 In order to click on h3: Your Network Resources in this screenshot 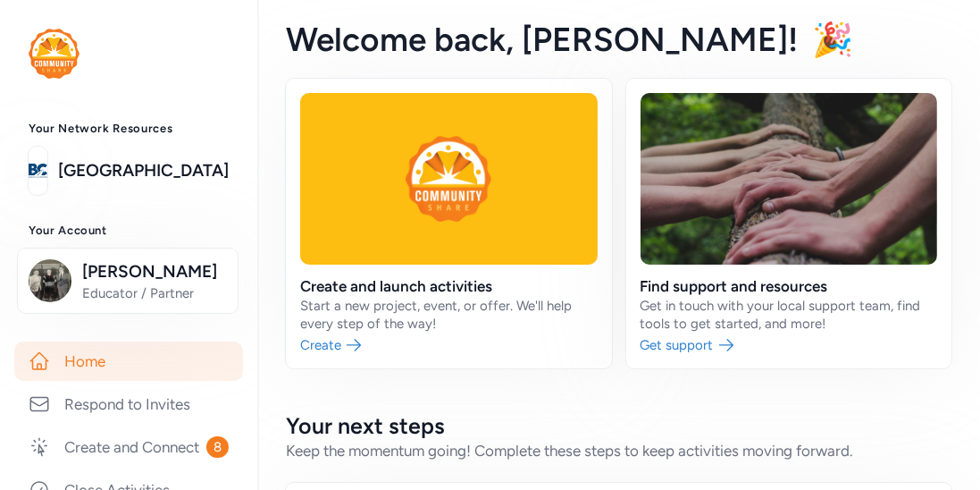, I will do `click(129, 129)`.